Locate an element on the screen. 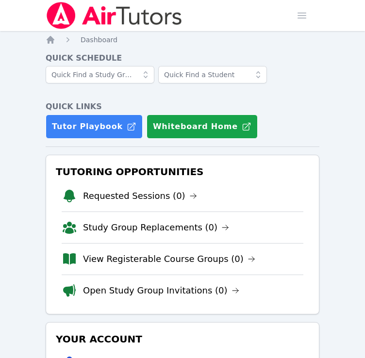 This screenshot has width=365, height=358. button: Whiteboard Home is located at coordinates (202, 127).